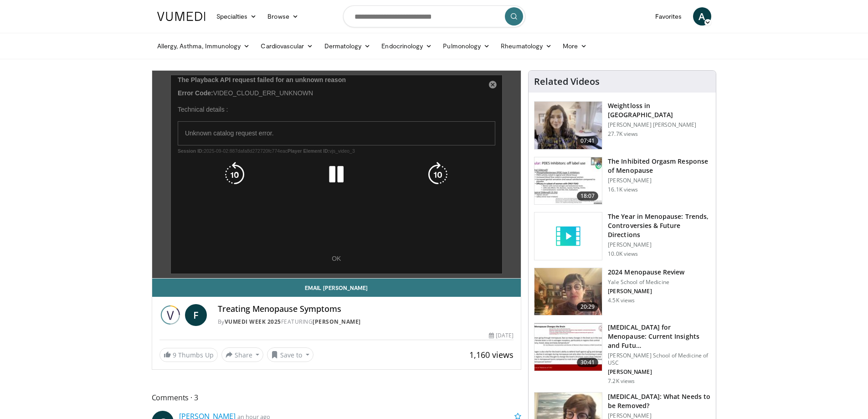 This screenshot has width=868, height=419. What do you see at coordinates (588, 363) in the screenshot?
I see `span: 30:41` at bounding box center [588, 363].